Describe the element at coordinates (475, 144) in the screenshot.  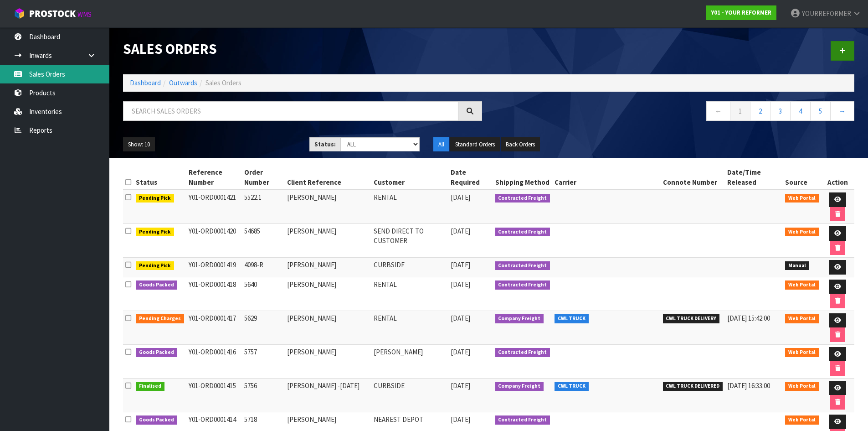
I see `button: Standard Orders` at that location.